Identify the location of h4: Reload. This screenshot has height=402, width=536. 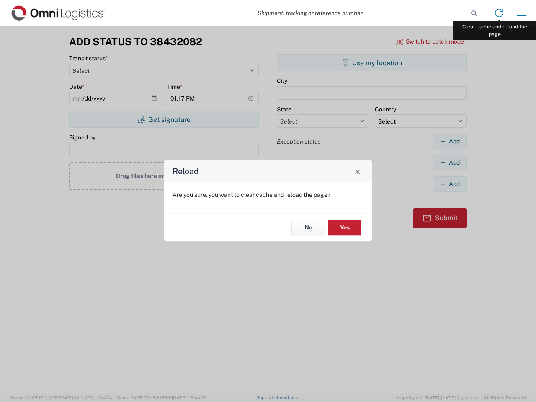
(186, 171).